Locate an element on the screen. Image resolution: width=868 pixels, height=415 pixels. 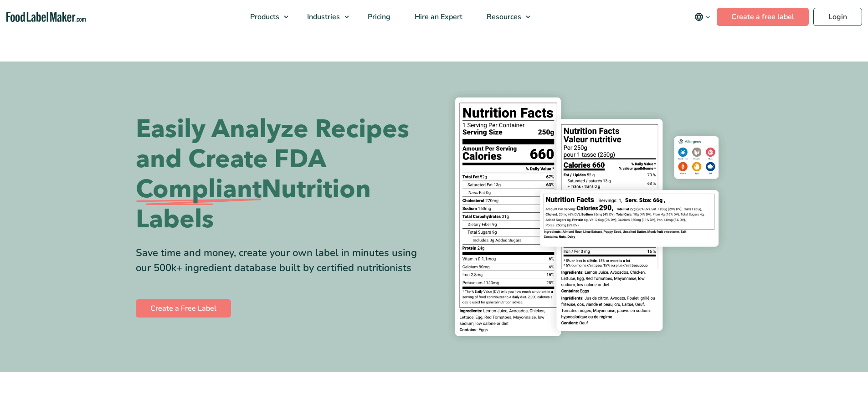
a: Food Label Maker homepage is located at coordinates (46, 17).